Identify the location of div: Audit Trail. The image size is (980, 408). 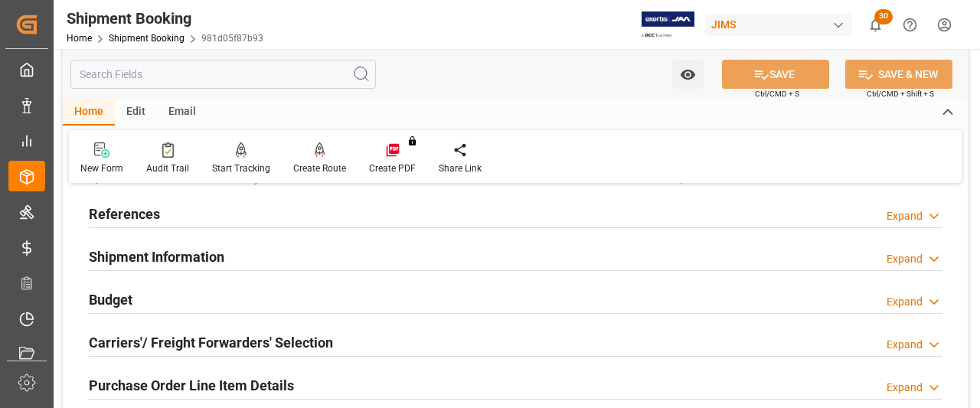
(167, 168).